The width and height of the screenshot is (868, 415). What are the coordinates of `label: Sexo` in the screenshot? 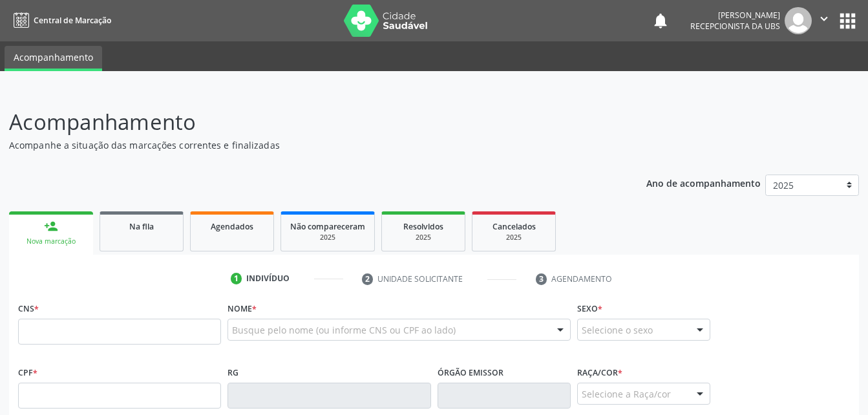 It's located at (589, 308).